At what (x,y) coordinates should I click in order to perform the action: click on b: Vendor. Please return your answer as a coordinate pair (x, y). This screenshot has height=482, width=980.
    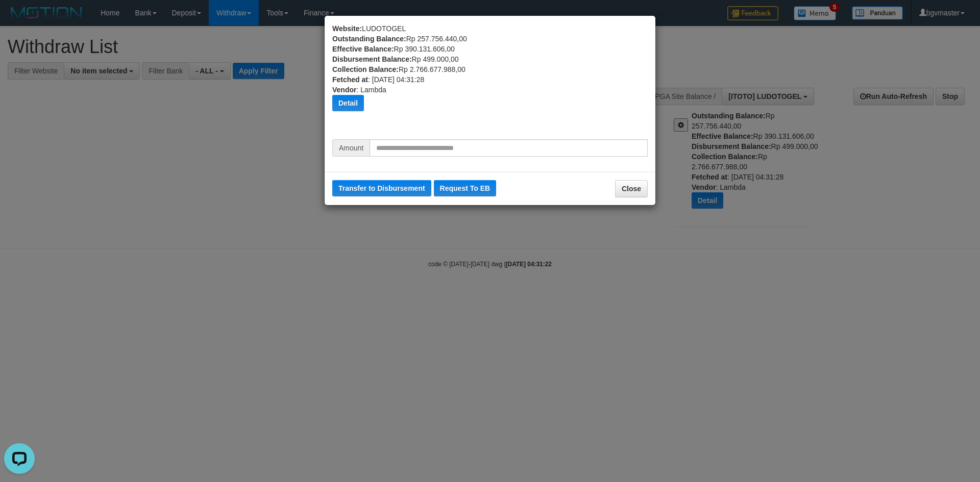
    Looking at the image, I should click on (344, 90).